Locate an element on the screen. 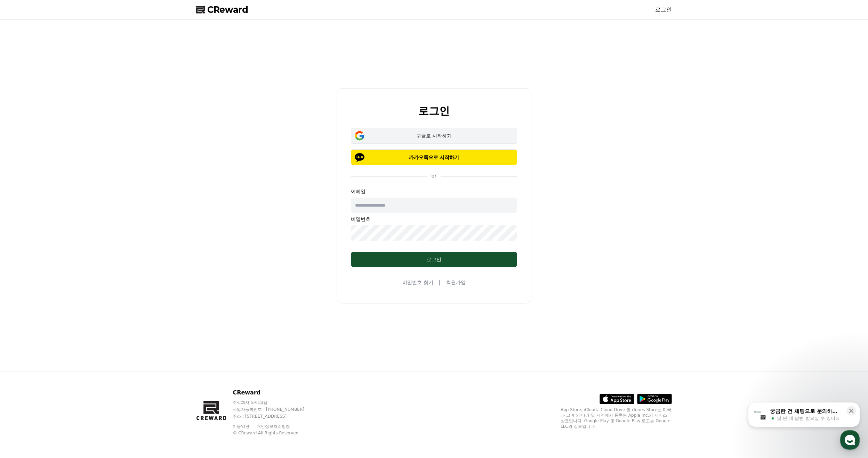 This screenshot has width=868, height=458. p: 이메일 is located at coordinates (434, 191).